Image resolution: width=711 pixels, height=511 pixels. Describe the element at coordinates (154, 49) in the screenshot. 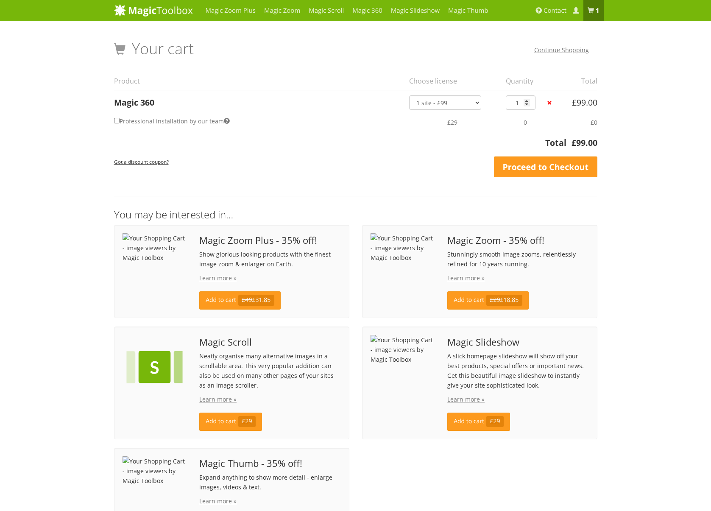

I see `h1: Your cart` at that location.